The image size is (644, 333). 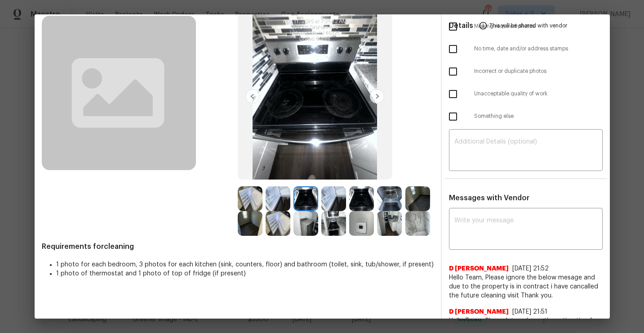 What do you see at coordinates (528, 25) in the screenshot?
I see `span: This will be shared with vendor` at bounding box center [528, 25].